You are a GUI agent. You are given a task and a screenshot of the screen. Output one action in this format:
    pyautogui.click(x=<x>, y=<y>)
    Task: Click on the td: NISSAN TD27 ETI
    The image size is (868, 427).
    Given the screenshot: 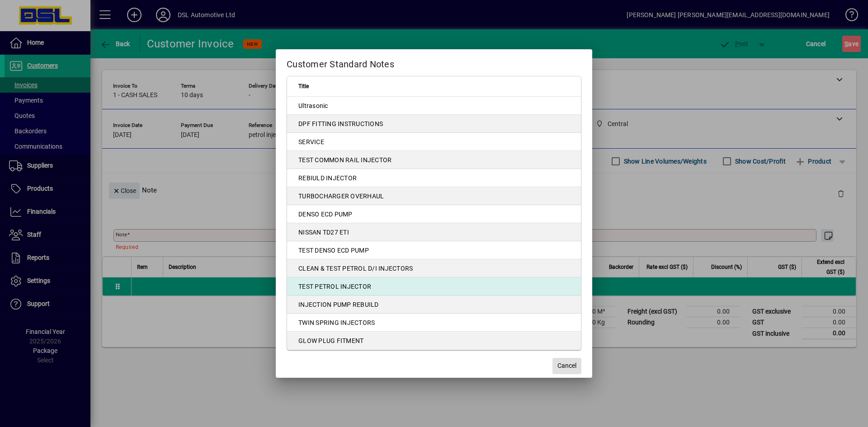 What is the action you would take?
    pyautogui.click(x=434, y=232)
    